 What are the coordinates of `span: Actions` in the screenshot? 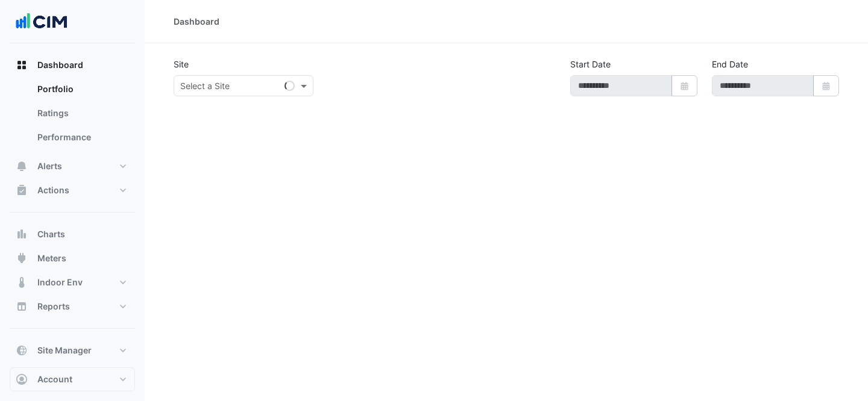 It's located at (53, 191).